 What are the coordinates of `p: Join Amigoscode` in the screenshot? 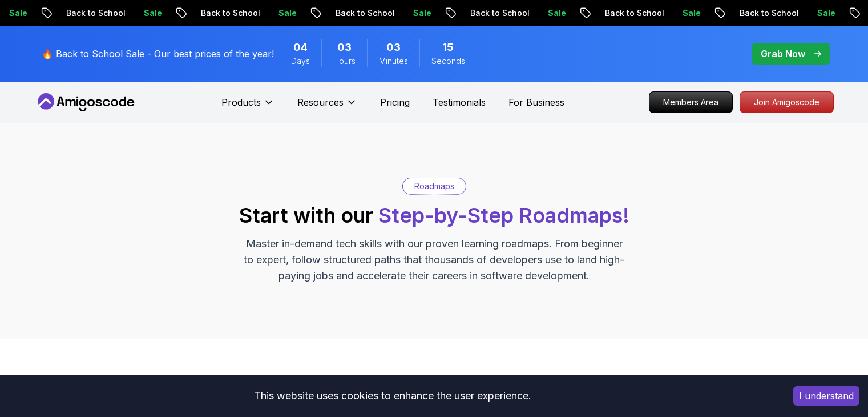 It's located at (787, 102).